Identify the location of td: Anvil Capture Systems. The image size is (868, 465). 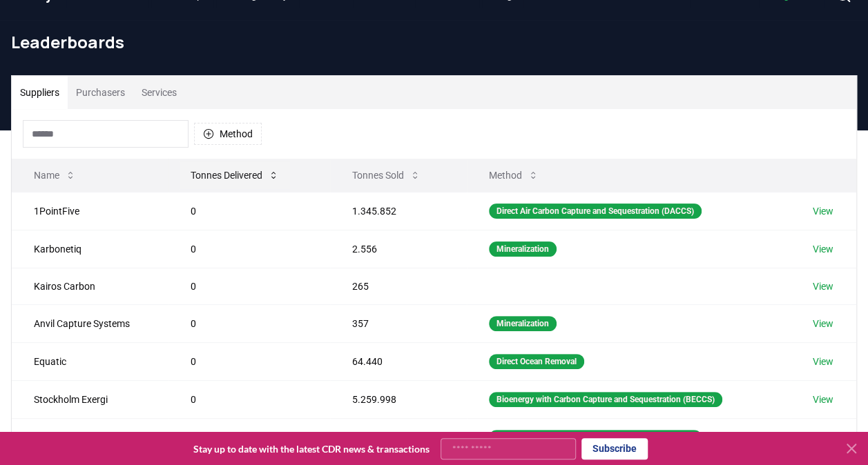
(90, 322).